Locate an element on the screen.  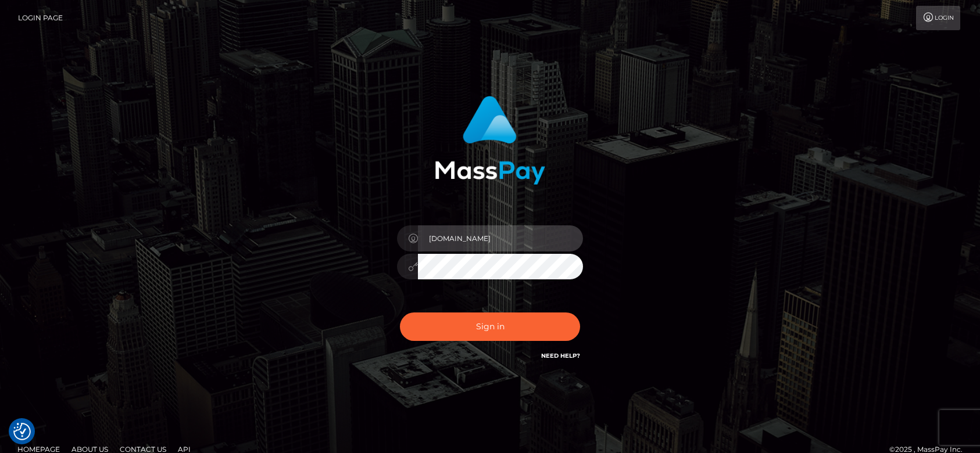
a: Login is located at coordinates (938, 18).